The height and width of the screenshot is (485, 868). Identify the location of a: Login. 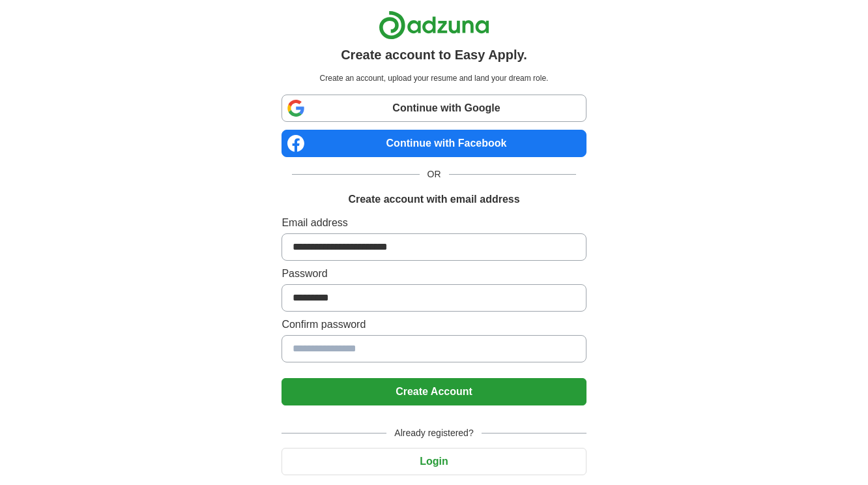
(433, 461).